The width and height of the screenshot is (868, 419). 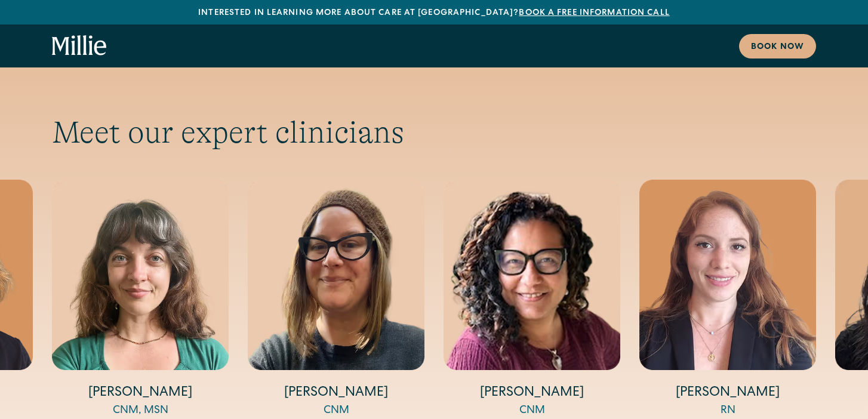 I want to click on a: Book now, so click(x=777, y=46).